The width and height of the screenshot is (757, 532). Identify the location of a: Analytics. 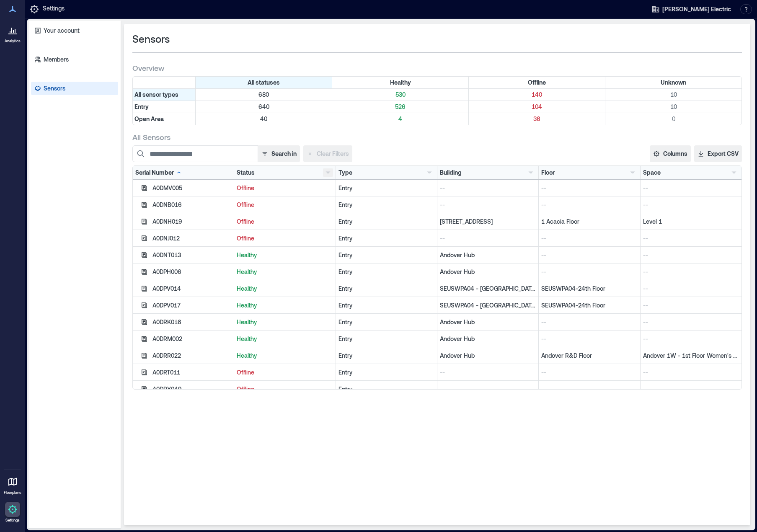
(13, 33).